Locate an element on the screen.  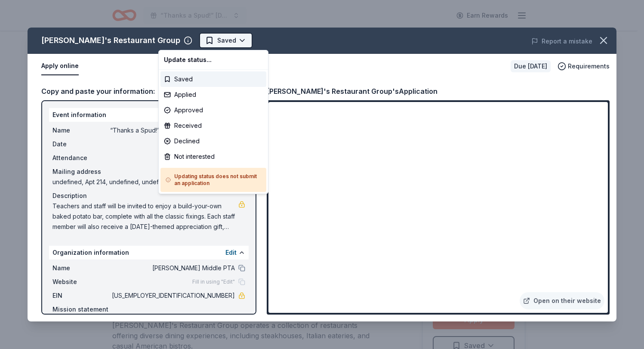
div: Received is located at coordinates (213, 126).